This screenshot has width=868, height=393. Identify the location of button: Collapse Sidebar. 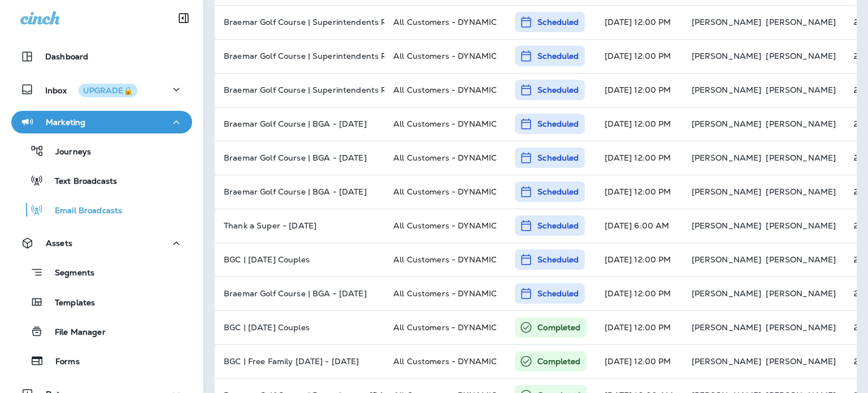
(183, 18).